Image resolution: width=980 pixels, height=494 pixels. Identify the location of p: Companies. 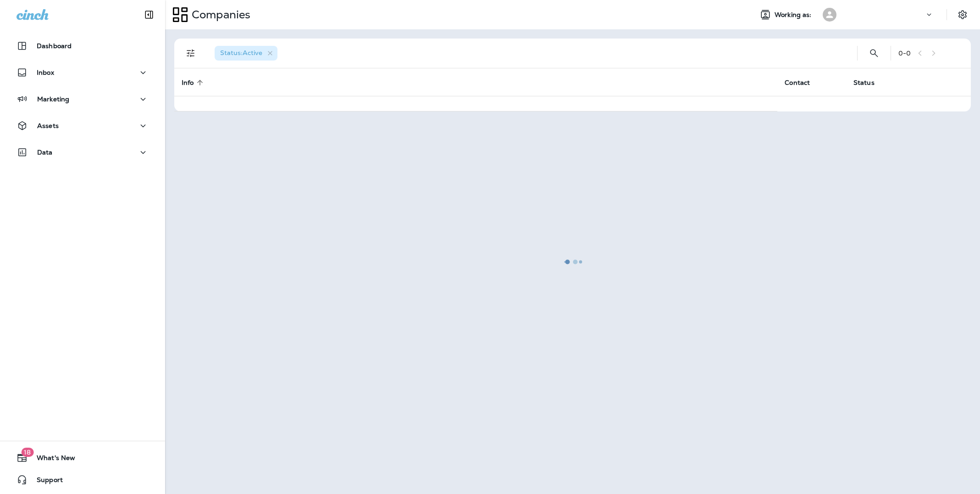
(219, 15).